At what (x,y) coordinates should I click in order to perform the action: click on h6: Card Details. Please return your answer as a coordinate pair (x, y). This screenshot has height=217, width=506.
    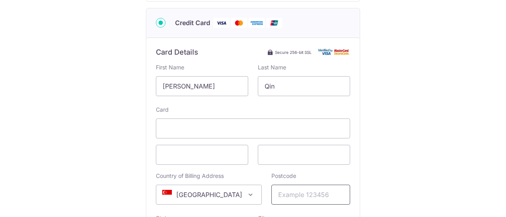
    Looking at the image, I should click on (177, 52).